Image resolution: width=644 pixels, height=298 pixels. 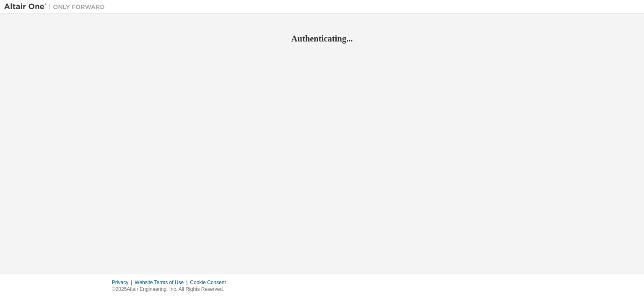 What do you see at coordinates (322, 38) in the screenshot?
I see `h2: Authenticating...` at bounding box center [322, 38].